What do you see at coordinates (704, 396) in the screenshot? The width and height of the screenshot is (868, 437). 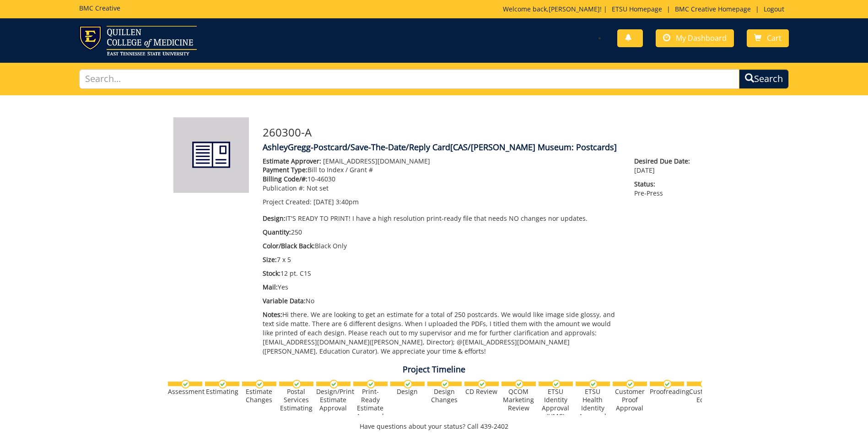 I see `div: Customer Edits` at bounding box center [704, 396].